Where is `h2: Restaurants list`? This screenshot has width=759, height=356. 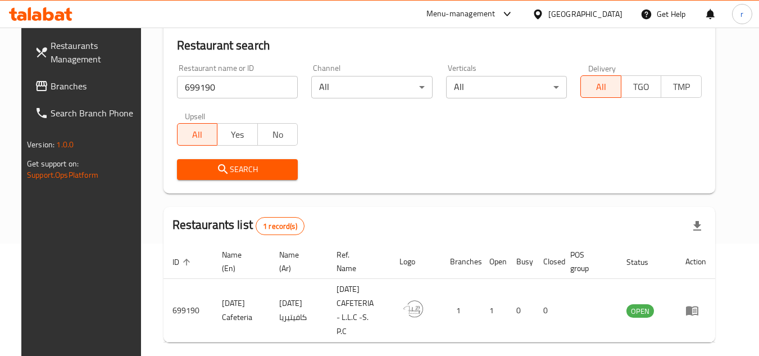
h2: Restaurants list is located at coordinates (238, 225).